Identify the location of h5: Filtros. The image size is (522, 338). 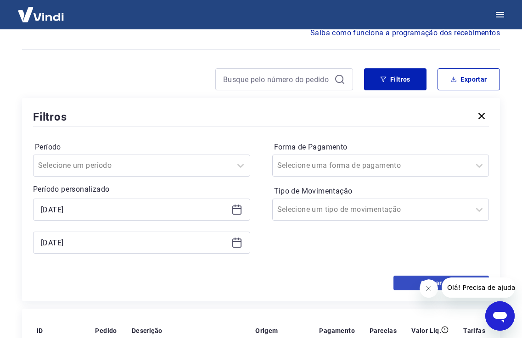
(50, 117).